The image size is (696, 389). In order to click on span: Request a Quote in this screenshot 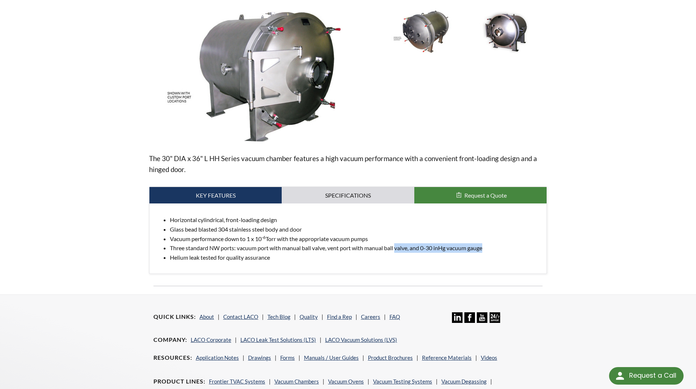, I will do `click(486, 195)`.